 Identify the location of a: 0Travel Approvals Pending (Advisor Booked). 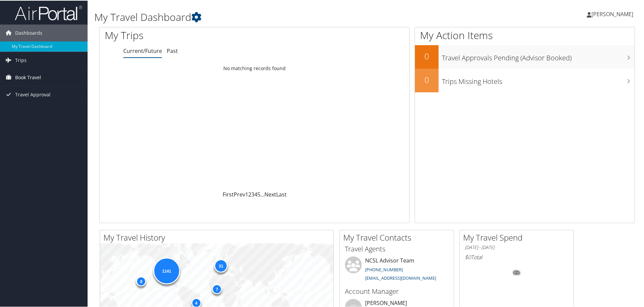
(525, 56).